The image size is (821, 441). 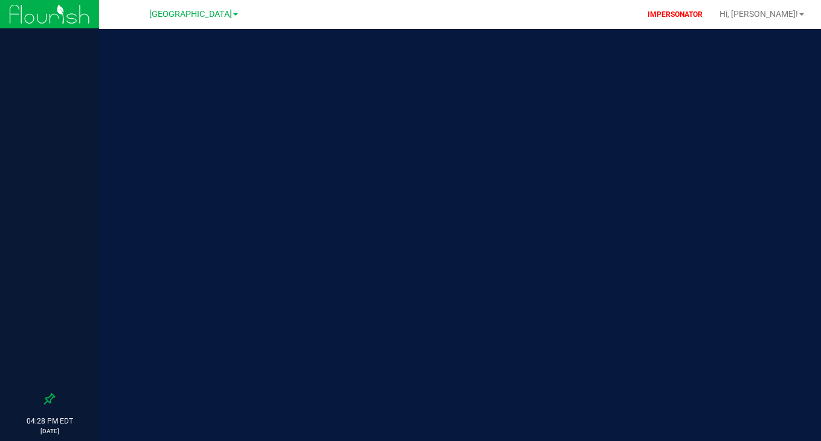 What do you see at coordinates (50, 421) in the screenshot?
I see `p: 04:28 PM EDT` at bounding box center [50, 421].